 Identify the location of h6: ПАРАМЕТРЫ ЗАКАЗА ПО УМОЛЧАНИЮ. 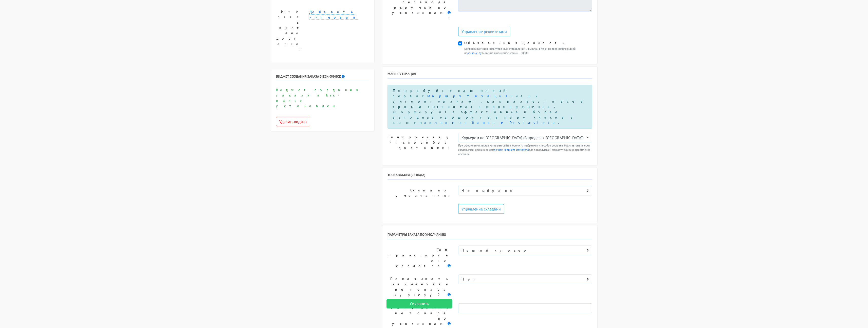
(490, 235).